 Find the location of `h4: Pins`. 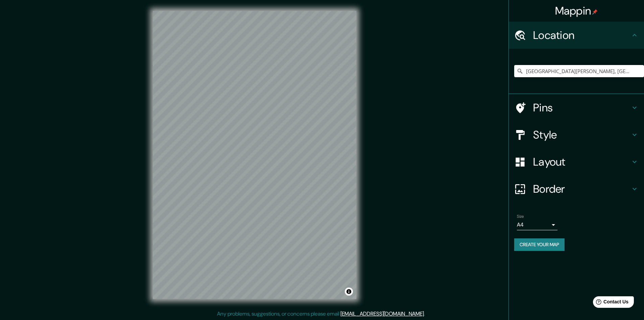

h4: Pins is located at coordinates (582, 107).